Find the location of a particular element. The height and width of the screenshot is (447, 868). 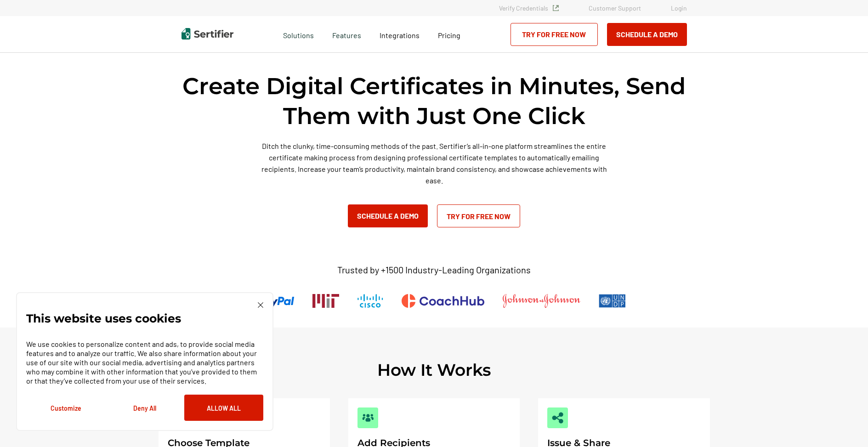

a: Verify Credentials is located at coordinates (529, 8).